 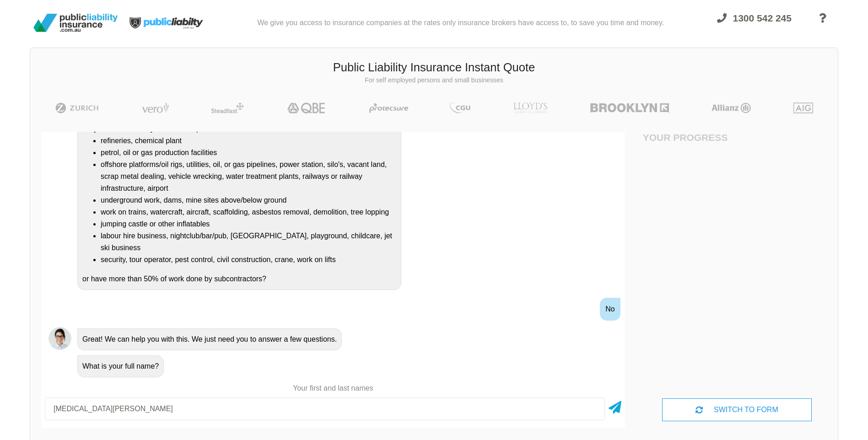 What do you see at coordinates (120, 367) in the screenshot?
I see `div: What is your full name?` at bounding box center [120, 367].